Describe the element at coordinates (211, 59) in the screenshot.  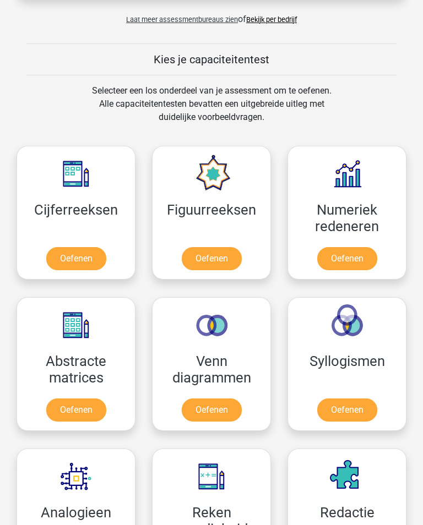
I see `h5: Kies je capaciteitentest` at that location.